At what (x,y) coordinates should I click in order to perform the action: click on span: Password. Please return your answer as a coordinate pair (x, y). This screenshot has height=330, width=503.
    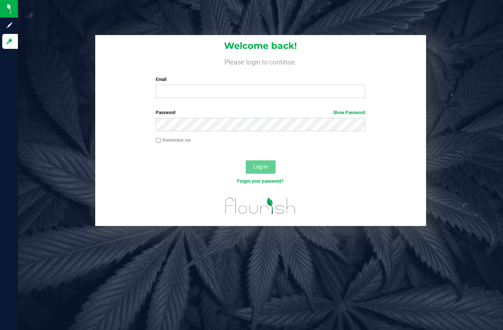
    Looking at the image, I should click on (165, 113).